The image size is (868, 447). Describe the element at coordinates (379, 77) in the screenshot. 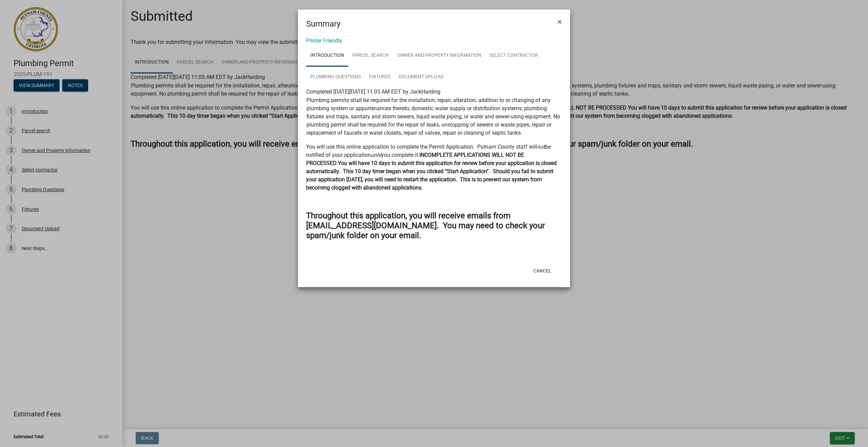

I see `a: Fixtures` at that location.